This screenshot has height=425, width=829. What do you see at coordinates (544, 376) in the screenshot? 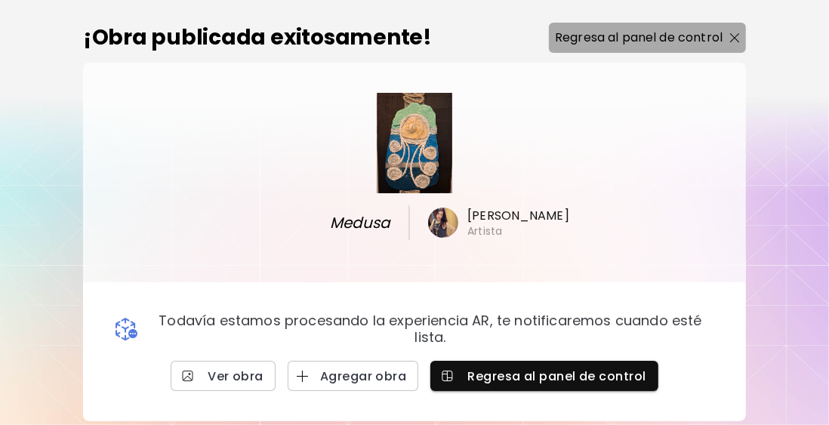
I see `span: Regresa al panel de control` at bounding box center [544, 376].